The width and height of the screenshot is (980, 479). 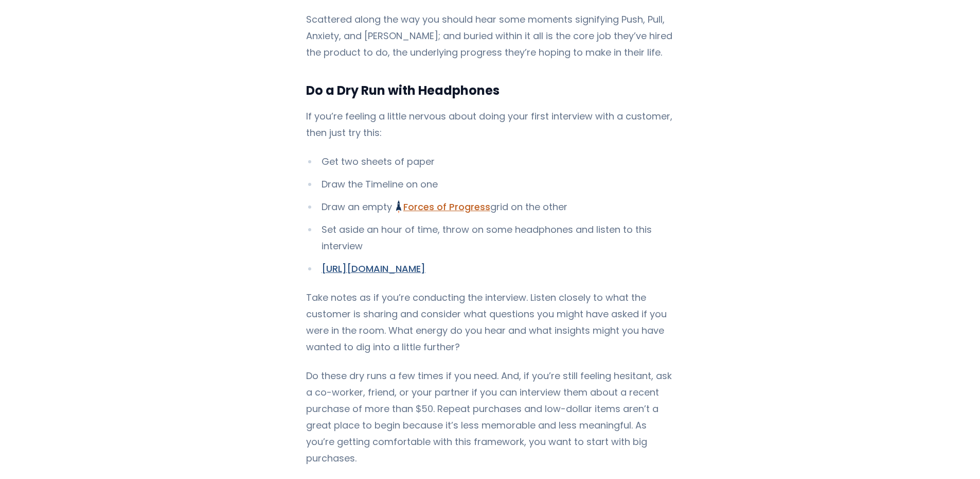 What do you see at coordinates (490, 322) in the screenshot?
I see `p: Take notes as if you’re conducting the interview. Listen closely to what the customer is sharing ...` at bounding box center [490, 322].